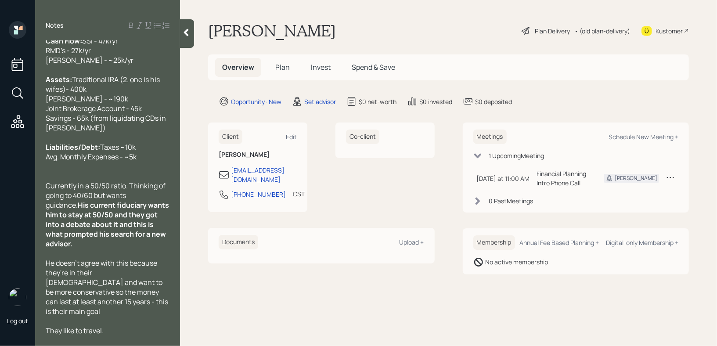 The width and height of the screenshot is (717, 346). Describe the element at coordinates (64, 41) in the screenshot. I see `span: Cash Flow:` at that location.